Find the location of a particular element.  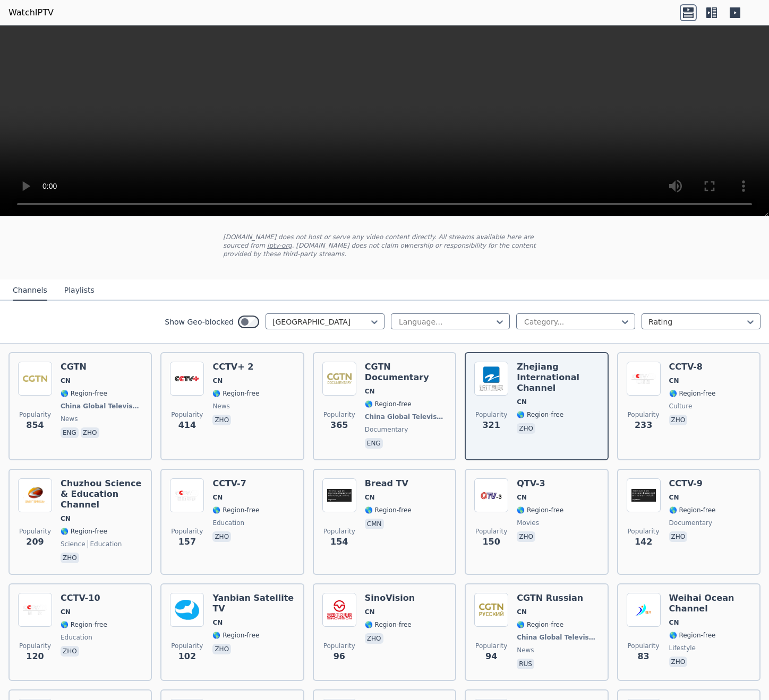

a: iptv-org is located at coordinates (279, 245).